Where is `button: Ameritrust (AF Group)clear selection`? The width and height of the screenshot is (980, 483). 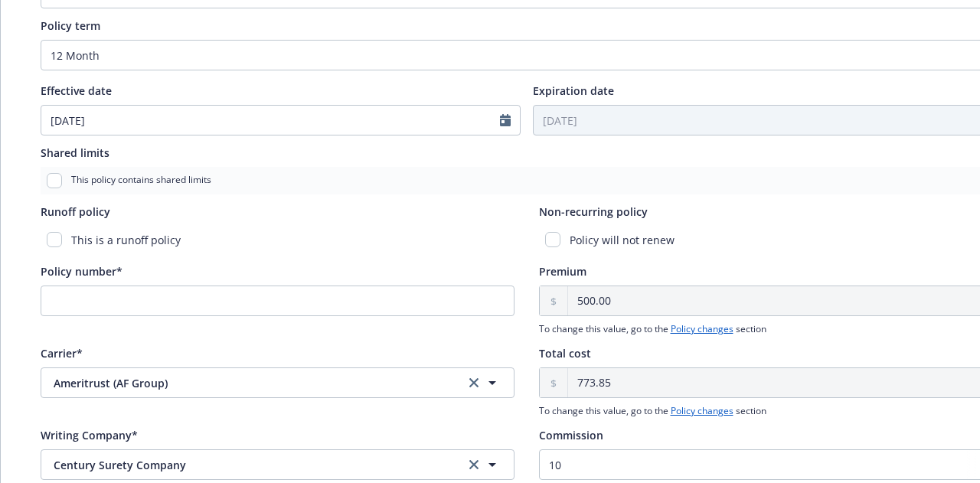
button: Ameritrust (AF Group)clear selection is located at coordinates (277, 383).